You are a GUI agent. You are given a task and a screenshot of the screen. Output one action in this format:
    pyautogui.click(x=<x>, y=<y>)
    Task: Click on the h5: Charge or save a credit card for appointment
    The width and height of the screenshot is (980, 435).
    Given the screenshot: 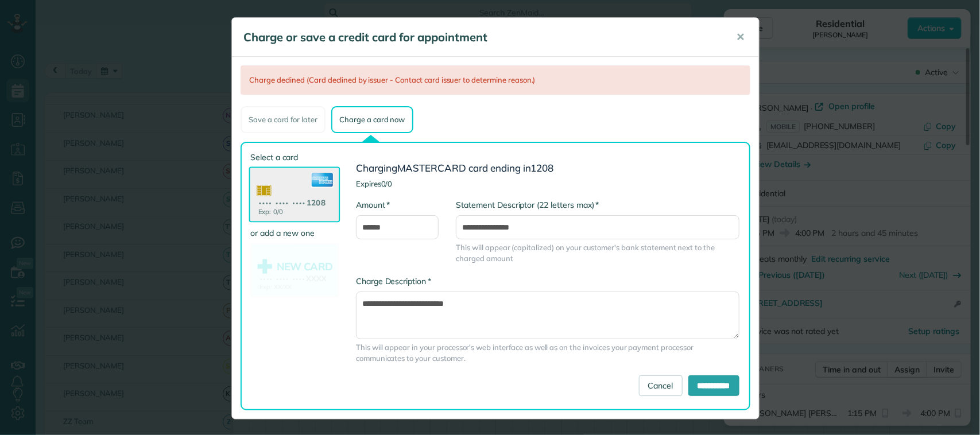 What is the action you would take?
    pyautogui.click(x=482, y=38)
    